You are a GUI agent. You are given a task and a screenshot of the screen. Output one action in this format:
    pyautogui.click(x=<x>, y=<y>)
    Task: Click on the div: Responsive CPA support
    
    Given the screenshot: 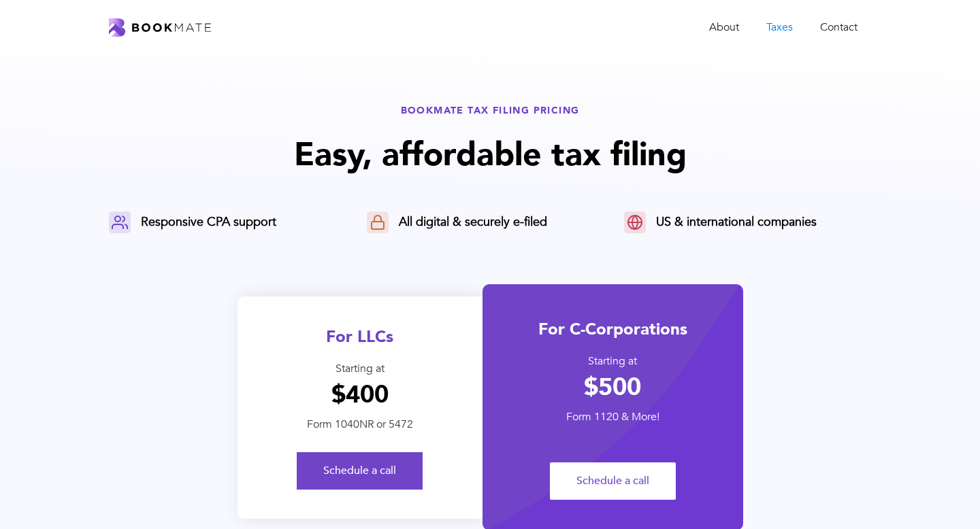 What is the action you would take?
    pyautogui.click(x=208, y=223)
    